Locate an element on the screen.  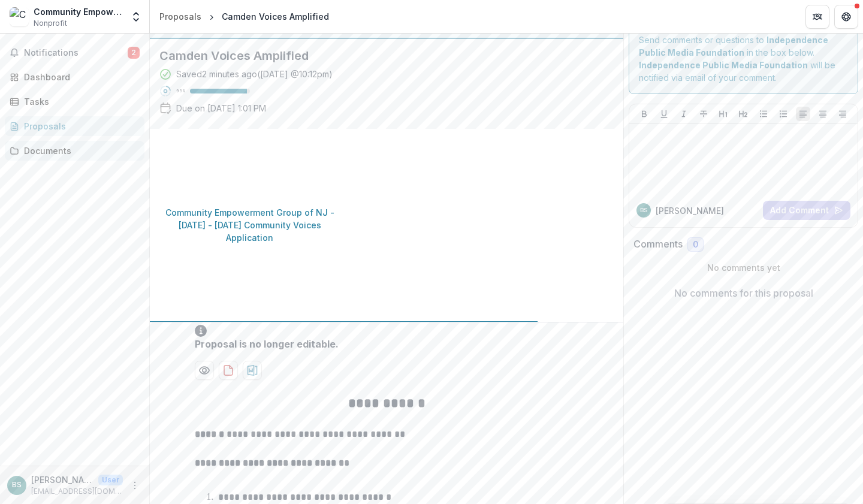
a: Documents is located at coordinates (75, 150).